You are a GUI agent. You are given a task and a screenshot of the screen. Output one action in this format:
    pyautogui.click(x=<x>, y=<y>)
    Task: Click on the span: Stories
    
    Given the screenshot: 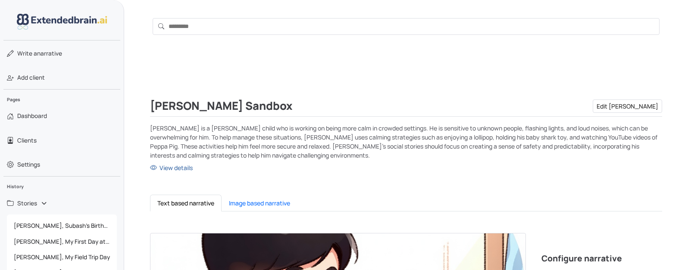 What is the action you would take?
    pyautogui.click(x=27, y=204)
    